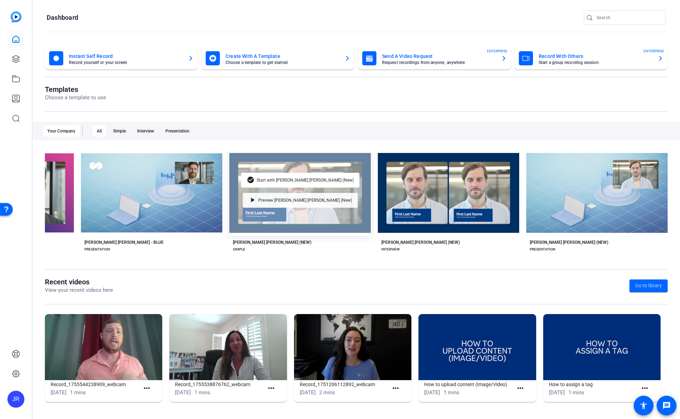  Describe the element at coordinates (344, 384) in the screenshot. I see `h1: Record_1751206112892_webcam` at that location.